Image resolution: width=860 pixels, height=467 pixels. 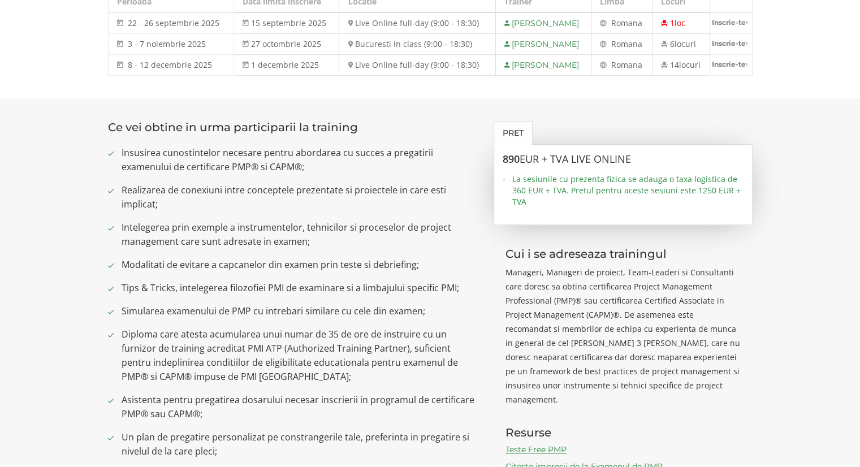 What do you see at coordinates (623, 159) in the screenshot?
I see `h3: 890` at bounding box center [623, 159].